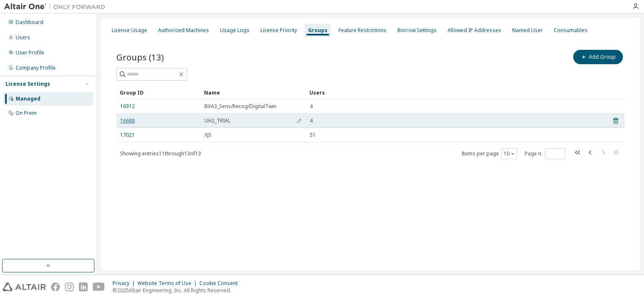 The image size is (644, 299). Describe the element at coordinates (57, 7) in the screenshot. I see `img: Altair One` at that location.